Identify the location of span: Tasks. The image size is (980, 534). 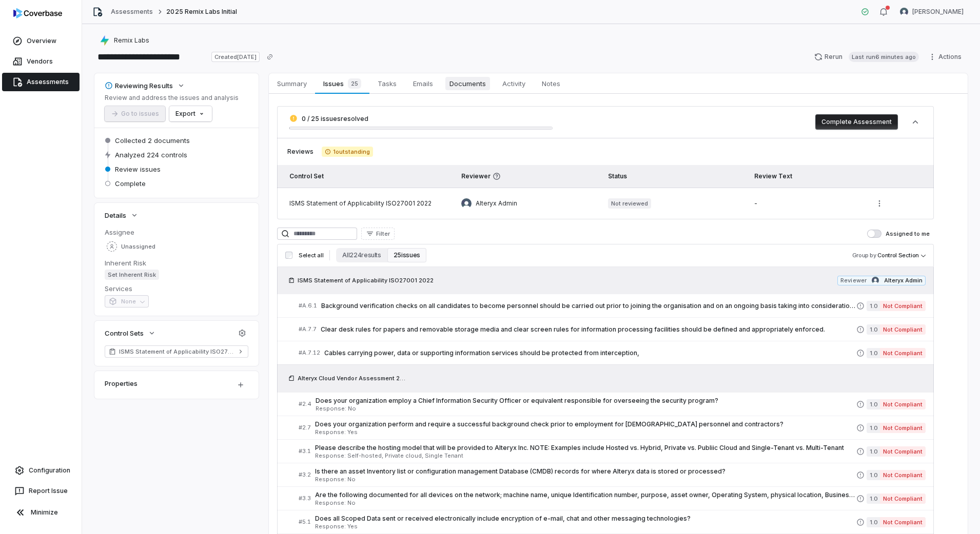
(387, 84).